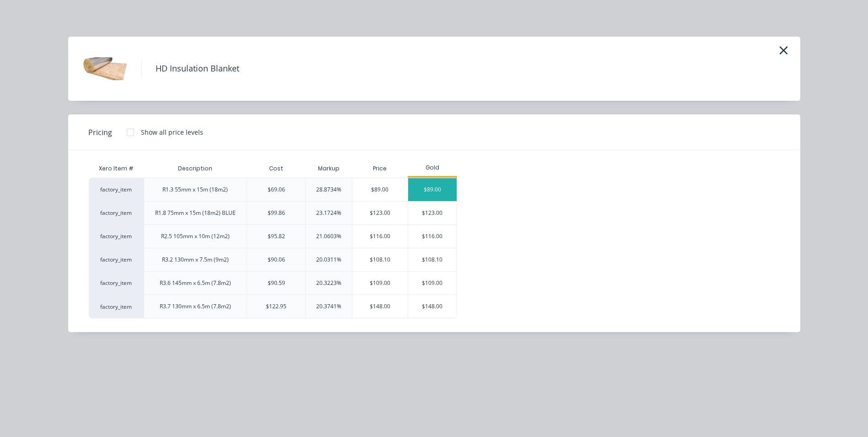 The image size is (868, 437). Describe the element at coordinates (276, 306) in the screenshot. I see `div: $122.95` at that location.